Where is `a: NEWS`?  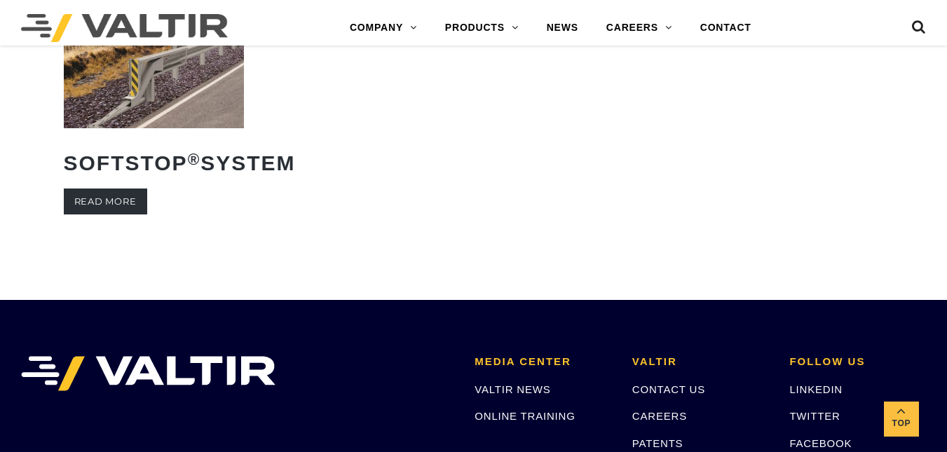
a: NEWS is located at coordinates (562, 28).